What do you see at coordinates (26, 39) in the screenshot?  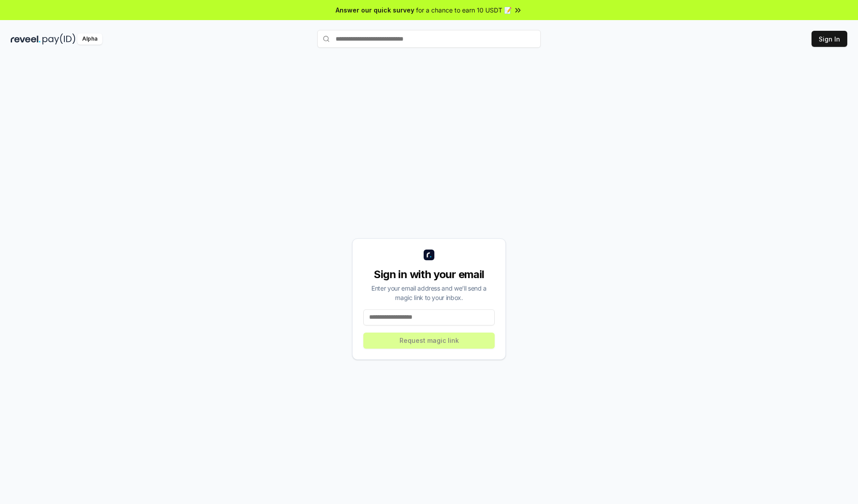 I see `img: reveel_dark` at bounding box center [26, 39].